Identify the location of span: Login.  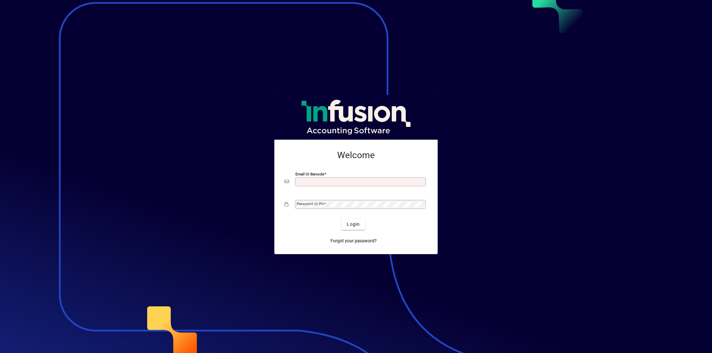
(353, 224).